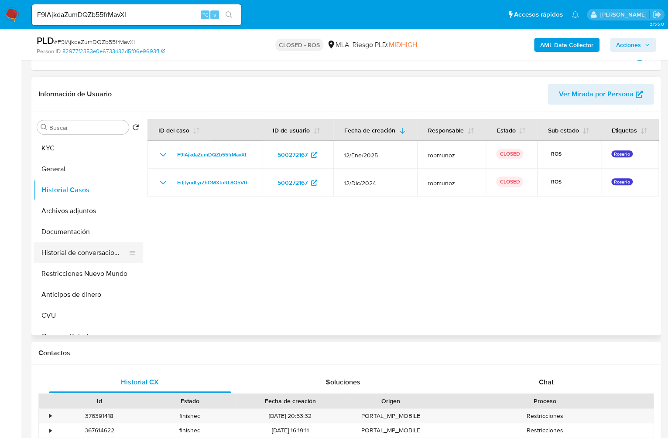 This screenshot has height=438, width=668. What do you see at coordinates (88, 169) in the screenshot?
I see `button: General` at bounding box center [88, 169].